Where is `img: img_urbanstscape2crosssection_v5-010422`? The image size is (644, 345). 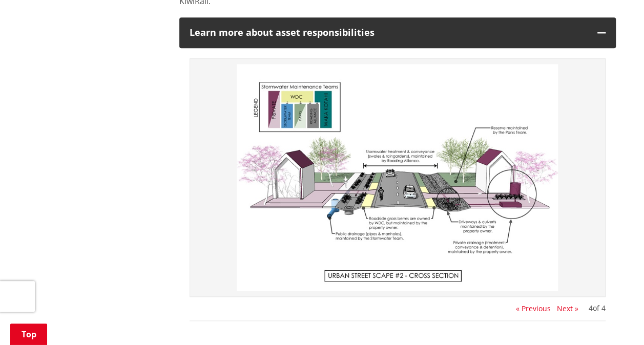 img: img_urbanstscape2crosssection_v5-010422 is located at coordinates (398, 177).